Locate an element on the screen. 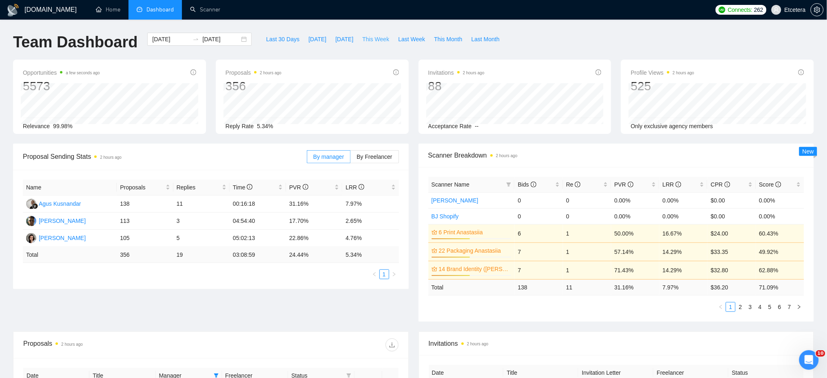 The height and width of the screenshot is (378, 827). td: 00:16:18 is located at coordinates (258, 204).